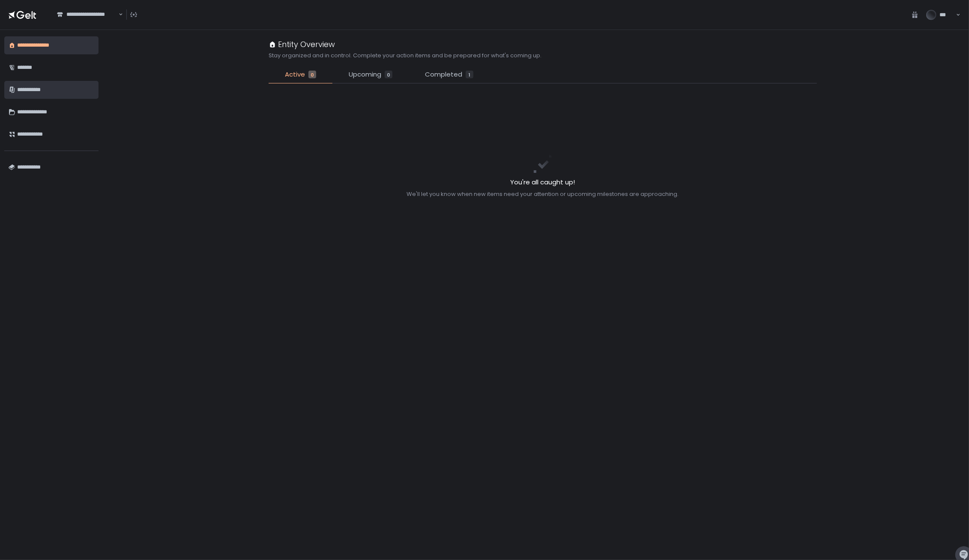  I want to click on span: Upcoming, so click(365, 74).